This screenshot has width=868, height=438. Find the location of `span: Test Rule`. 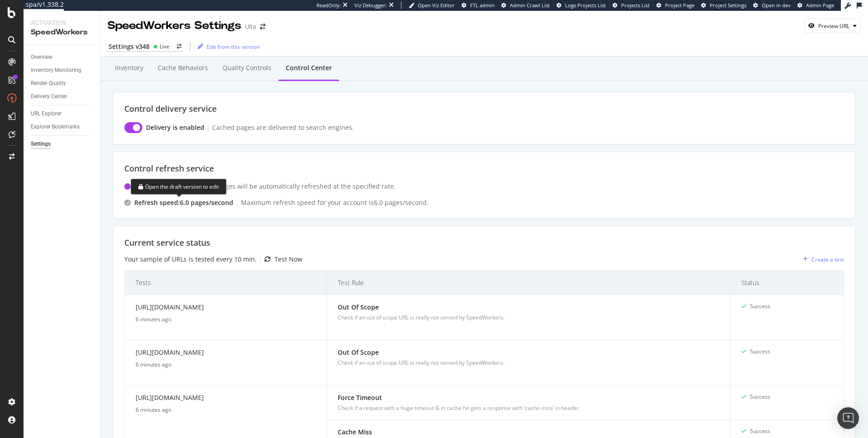

span: Test Rule is located at coordinates (527, 282).